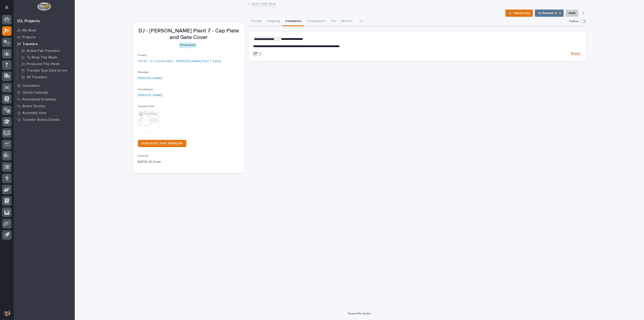 The height and width of the screenshot is (320, 644). What do you see at coordinates (144, 72) in the screenshot?
I see `span: Manager` at bounding box center [144, 72].